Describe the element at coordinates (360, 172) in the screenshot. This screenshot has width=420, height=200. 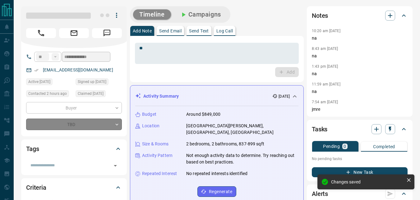
I see `button: New Task` at that location.